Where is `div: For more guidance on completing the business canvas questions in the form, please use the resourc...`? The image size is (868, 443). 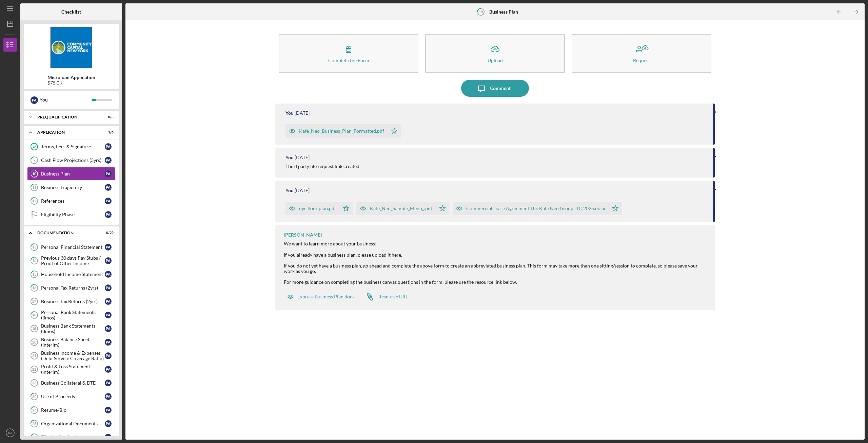
div: For more guidance on completing the business canvas questions in the form, please use the resourc... is located at coordinates (496, 282).